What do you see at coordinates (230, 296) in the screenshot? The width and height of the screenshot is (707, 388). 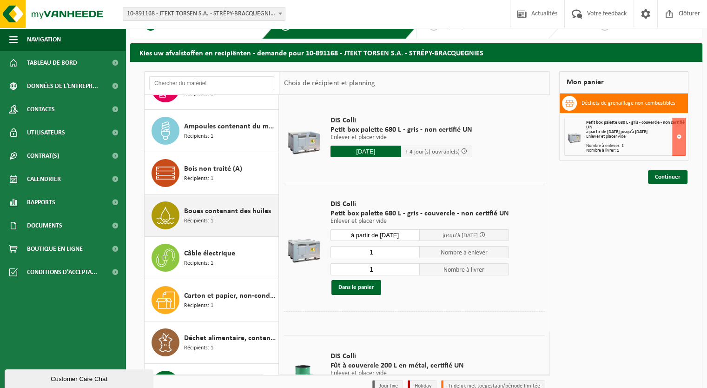 I see `span: Carton et papier, non-conditionné (industriel)` at bounding box center [230, 296].